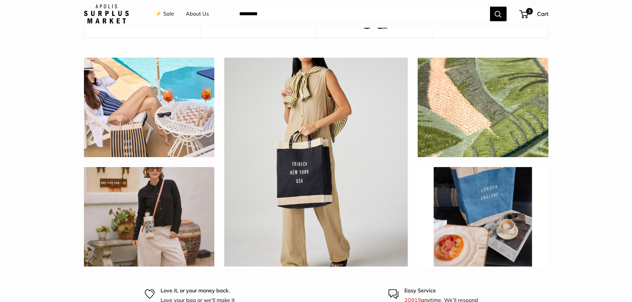 The image size is (632, 302). Describe the element at coordinates (498, 14) in the screenshot. I see `button: Search` at that location.